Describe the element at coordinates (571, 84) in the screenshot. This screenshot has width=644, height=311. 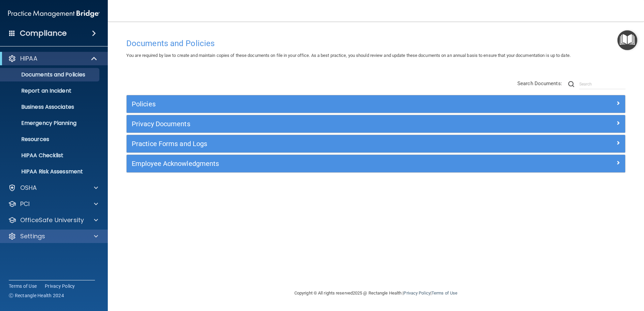
I see `img: ic-search.3b580494.png` at that location.